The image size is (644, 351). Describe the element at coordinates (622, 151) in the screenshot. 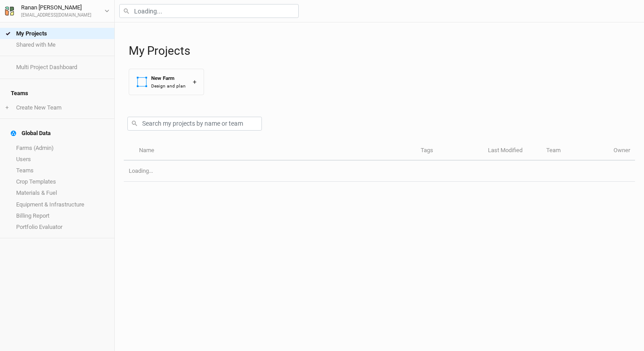

I see `th: Owner` at that location.